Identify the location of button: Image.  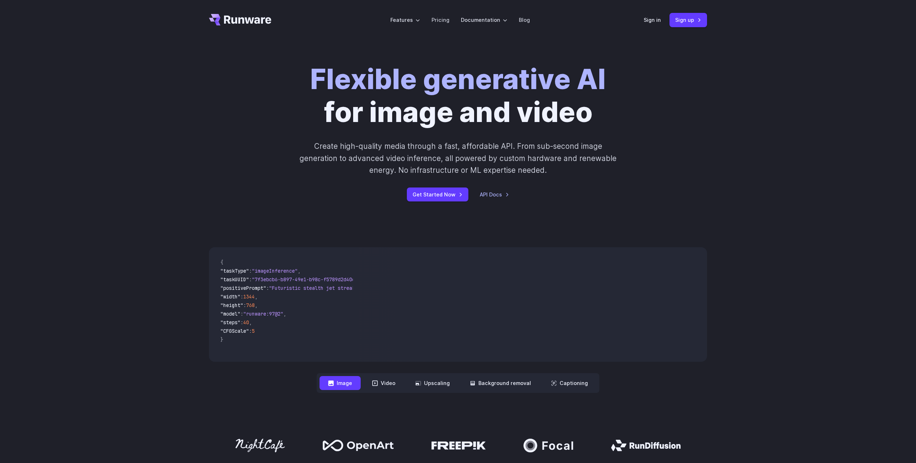
(340, 383).